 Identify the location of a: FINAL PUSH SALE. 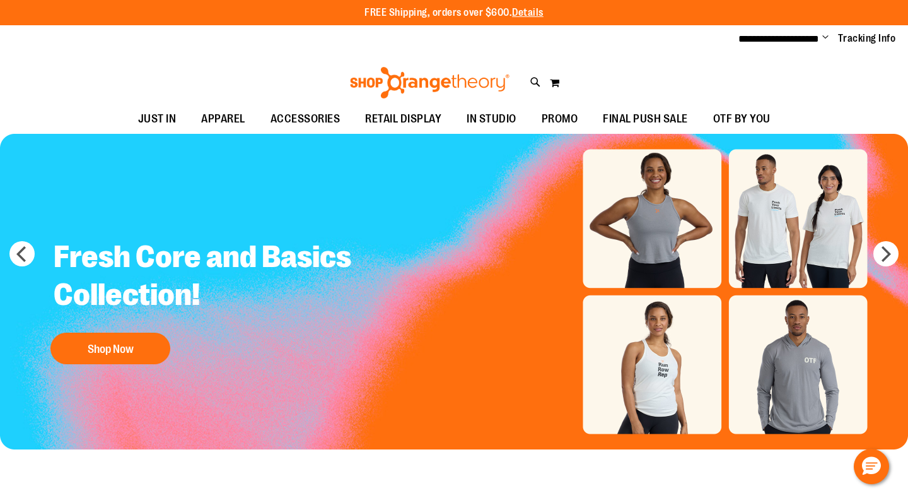
(645, 119).